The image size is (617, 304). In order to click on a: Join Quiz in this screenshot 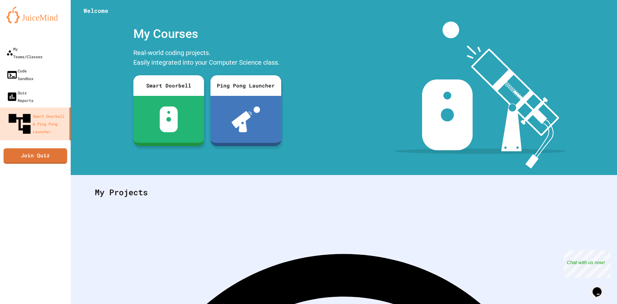, I will do `click(35, 156)`.